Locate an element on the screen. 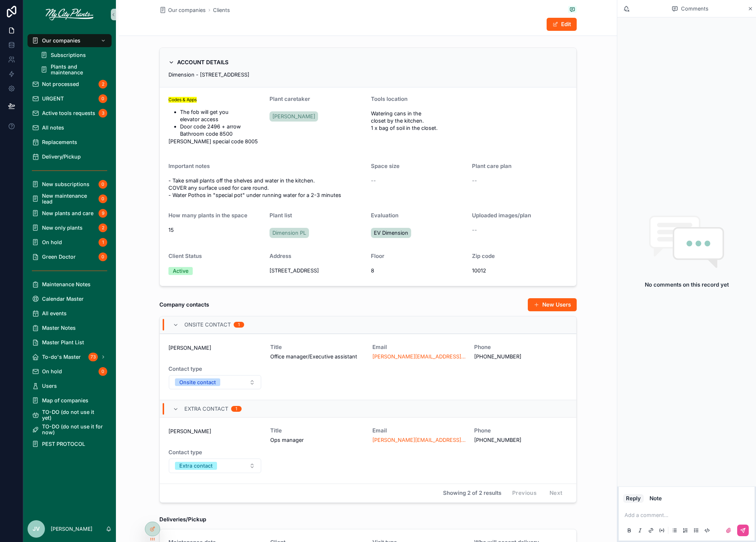 This screenshot has height=542, width=756. span: 15 is located at coordinates (216, 230).